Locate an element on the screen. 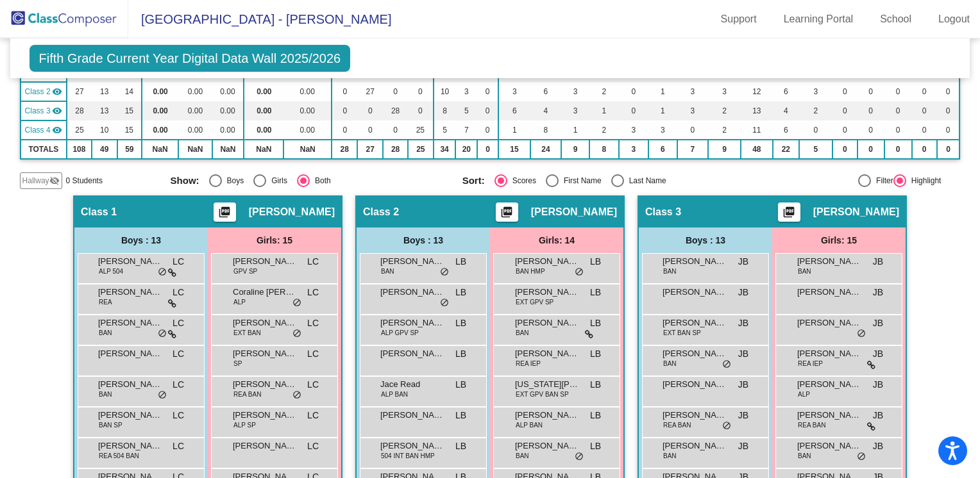 The image size is (980, 478). div: Girls is located at coordinates (277, 181).